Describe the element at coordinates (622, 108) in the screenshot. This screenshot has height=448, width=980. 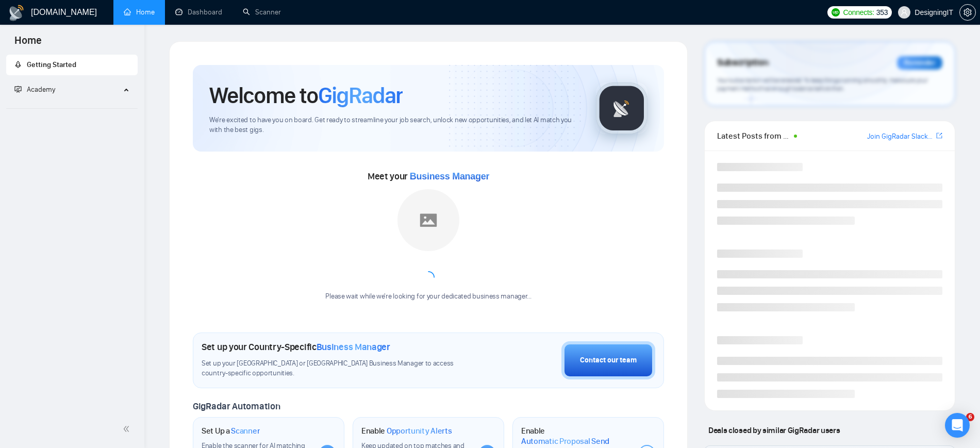
I see `img: gigradar-logo.png` at that location.